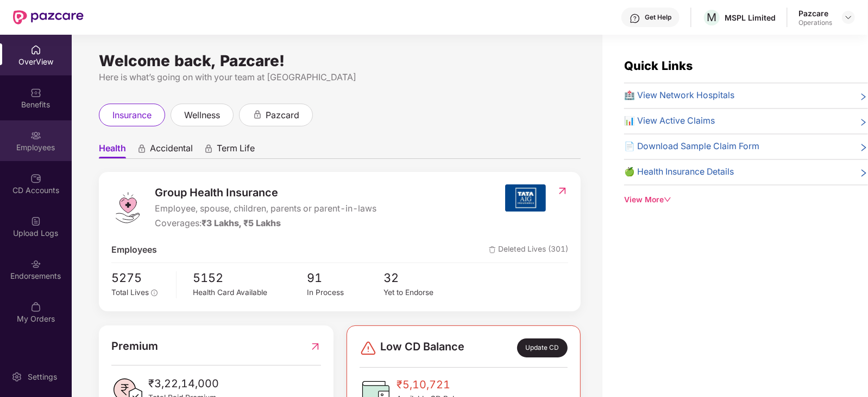  What do you see at coordinates (635, 18) in the screenshot?
I see `img: svg+xml;base64,PHN2ZyBpZD0iSGVscC0zMngzMiIgeG1sbnM9Imh0dHA6Ly93d3cudzMub3JnLzIwMDAvc3ZnIiB3aWR0aD...` at bounding box center [635, 18].